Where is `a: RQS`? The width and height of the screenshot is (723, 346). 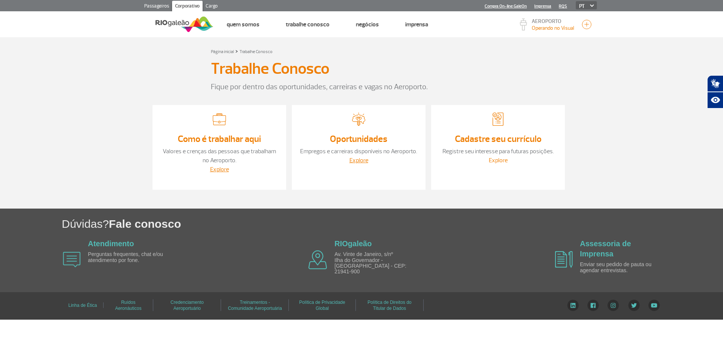
a: RQS is located at coordinates (563, 6).